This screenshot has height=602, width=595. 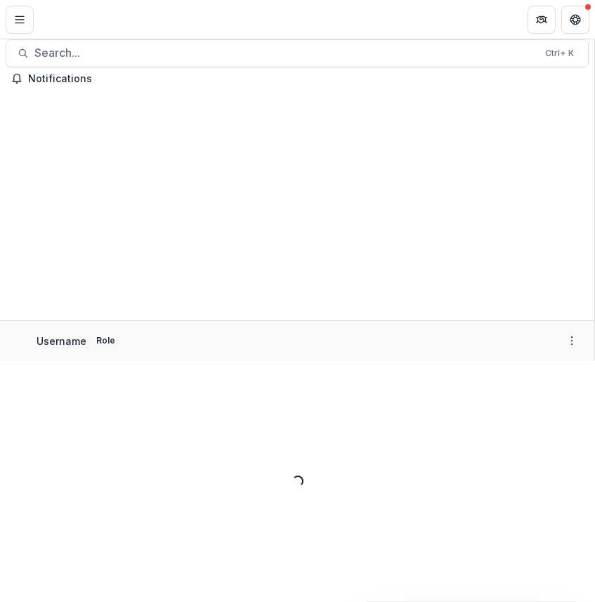 I want to click on p: Username, so click(x=61, y=341).